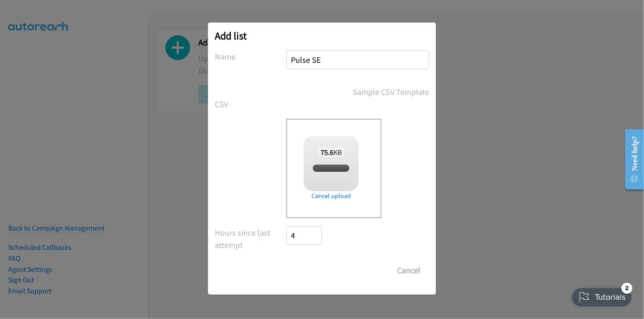 The image size is (644, 319). Describe the element at coordinates (250, 56) in the screenshot. I see `label: Name` at that location.